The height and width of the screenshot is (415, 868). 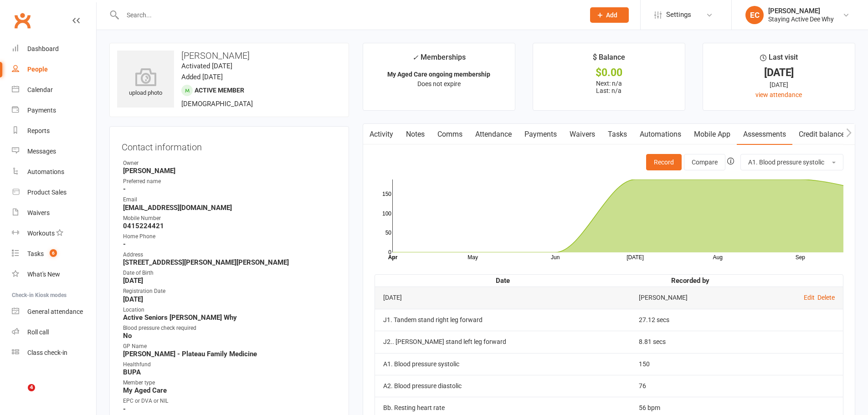 What do you see at coordinates (801, 19) in the screenshot?
I see `div: Staying Active Dee Why` at bounding box center [801, 19].